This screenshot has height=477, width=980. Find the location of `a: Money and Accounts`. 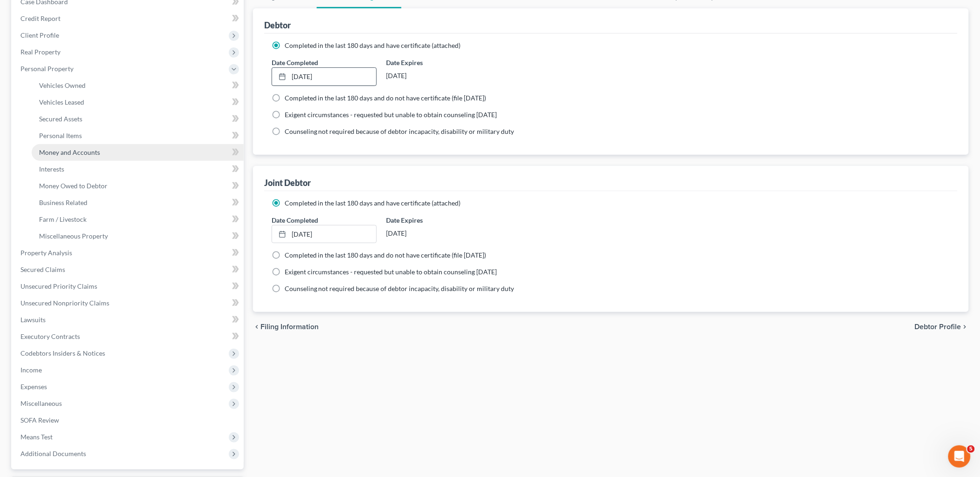

a: Money and Accounts is located at coordinates (138, 152).